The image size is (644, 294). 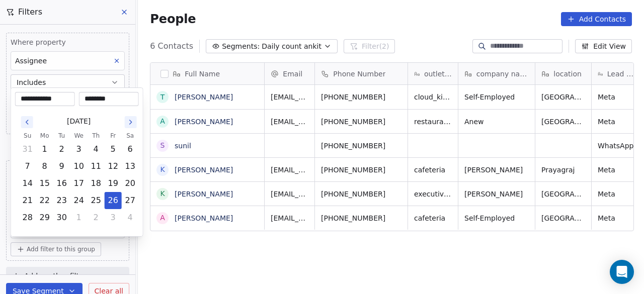 What do you see at coordinates (45, 218) in the screenshot?
I see `button: Monday, September 29th, 2025` at bounding box center [45, 218].